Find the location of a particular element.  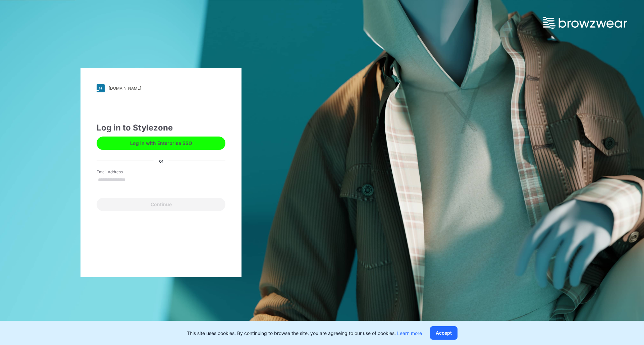

img: stylezone-logo.562084cfcfab977791bfbf7441f1a819.svg is located at coordinates (101, 88).